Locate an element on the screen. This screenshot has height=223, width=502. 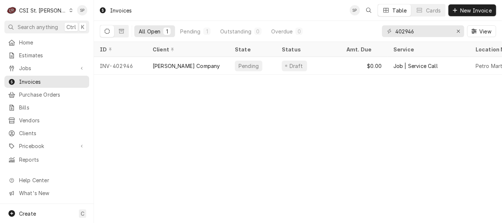
a: Go to Jobs is located at coordinates (47, 68).